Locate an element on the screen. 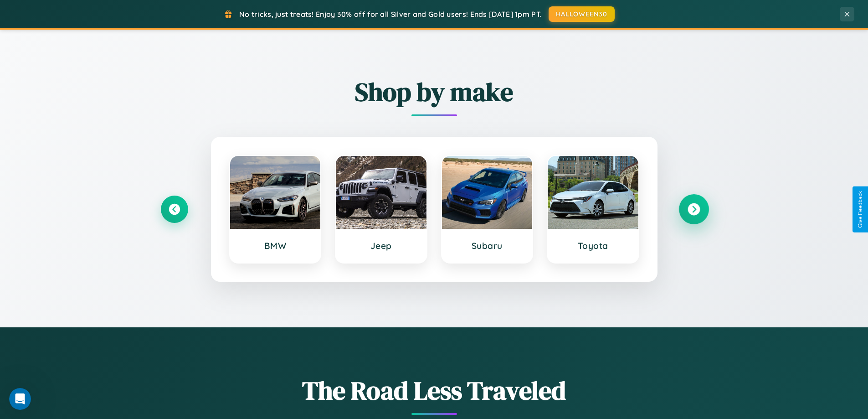 This screenshot has width=868, height=419. h3: Subaru is located at coordinates (487, 246).